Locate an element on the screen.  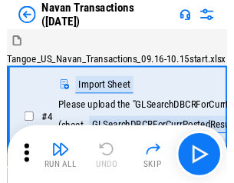
img: Main button is located at coordinates (204, 164).